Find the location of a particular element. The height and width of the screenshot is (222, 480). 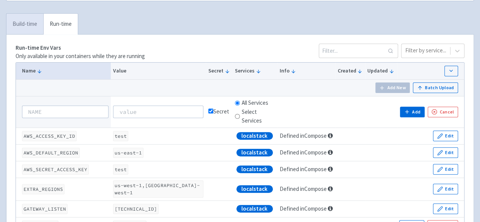

input: NAME is located at coordinates (65, 112).